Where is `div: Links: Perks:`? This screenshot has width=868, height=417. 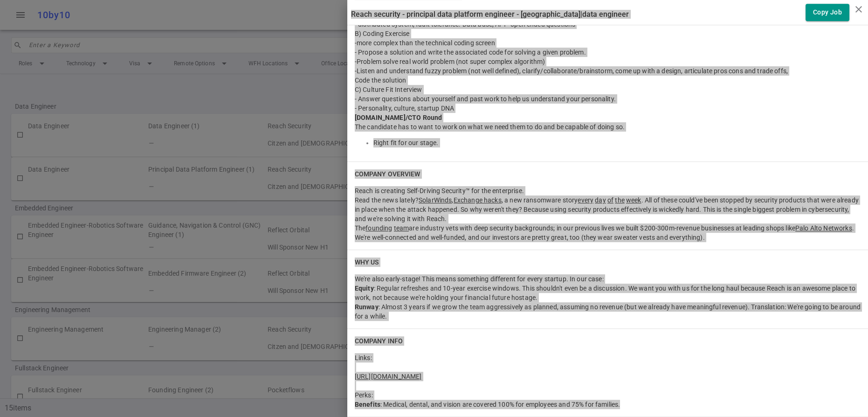 div: Links: Perks: is located at coordinates (607, 379).